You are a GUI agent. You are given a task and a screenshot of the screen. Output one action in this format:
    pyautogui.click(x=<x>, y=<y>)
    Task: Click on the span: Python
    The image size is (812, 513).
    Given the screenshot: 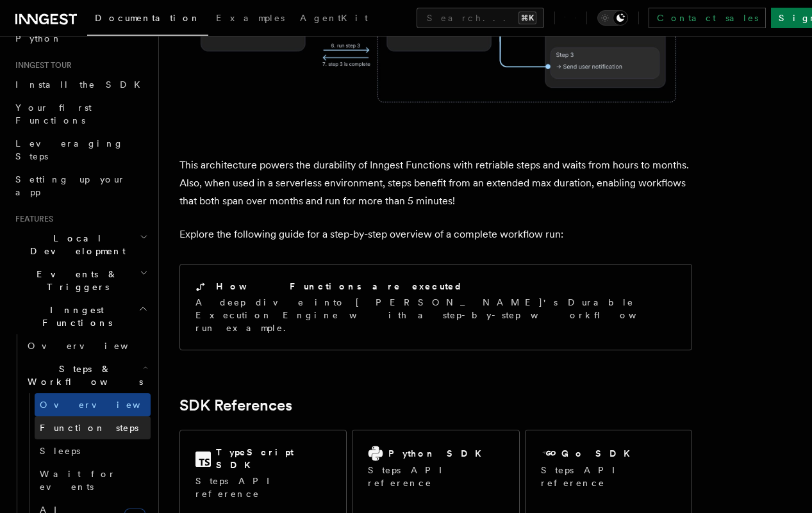 What is the action you would take?
    pyautogui.click(x=38, y=38)
    